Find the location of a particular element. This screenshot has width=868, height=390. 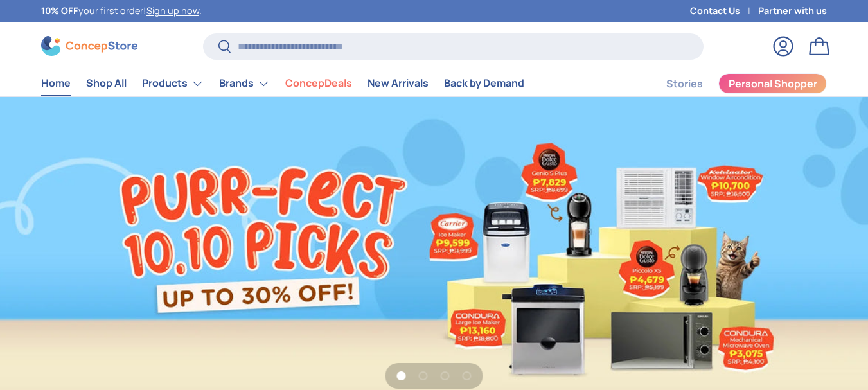

nav: Secondary is located at coordinates (731, 84).